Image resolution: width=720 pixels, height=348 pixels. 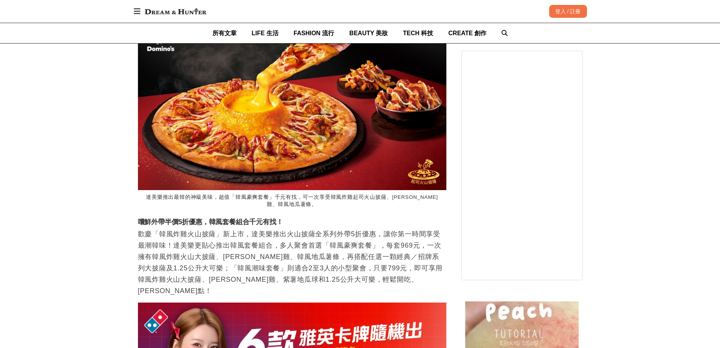 I want to click on h3: 嚐鮮外帶半價5折優惠，韓風套餐組合千元有找！, so click(x=292, y=222).